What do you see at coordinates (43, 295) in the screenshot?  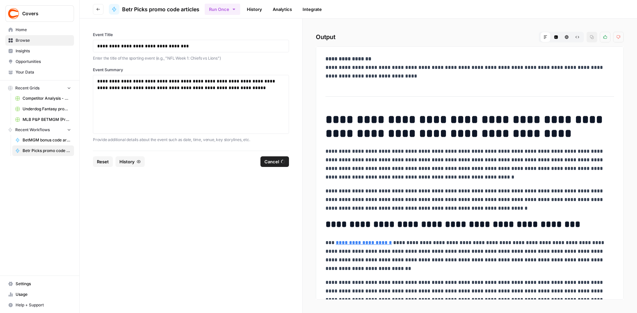 I see `span: Usage` at bounding box center [43, 295].